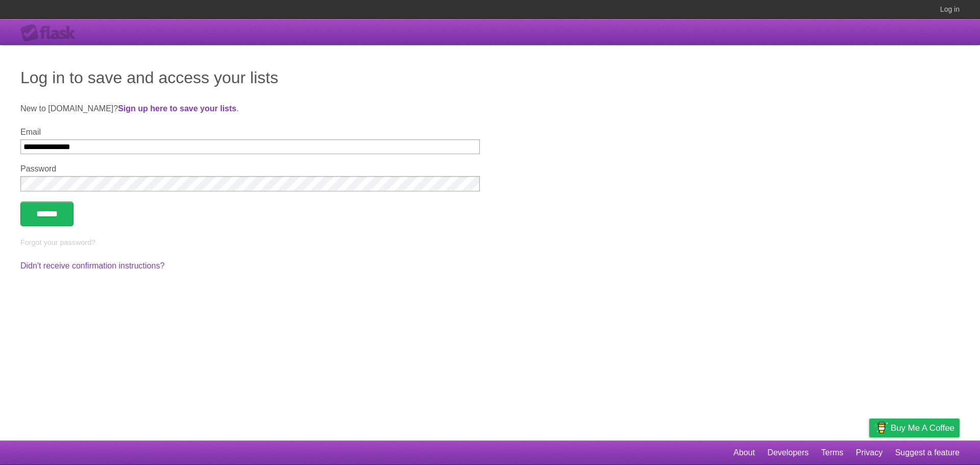 This screenshot has height=465, width=980. What do you see at coordinates (177, 108) in the screenshot?
I see `a: Sign up here to save your lists` at bounding box center [177, 108].